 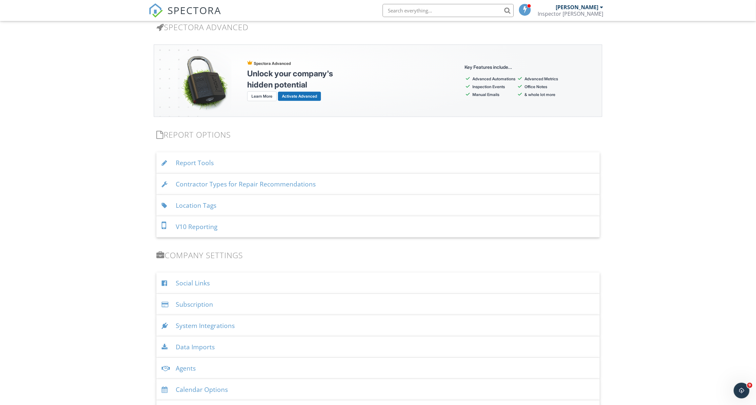 I want to click on p: Spectora Advanced, so click(x=295, y=64).